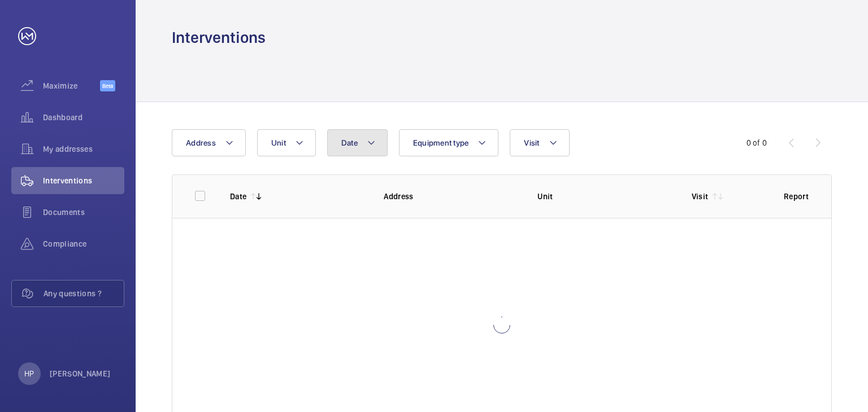 The width and height of the screenshot is (868, 412). Describe the element at coordinates (349, 143) in the screenshot. I see `span: Date` at that location.